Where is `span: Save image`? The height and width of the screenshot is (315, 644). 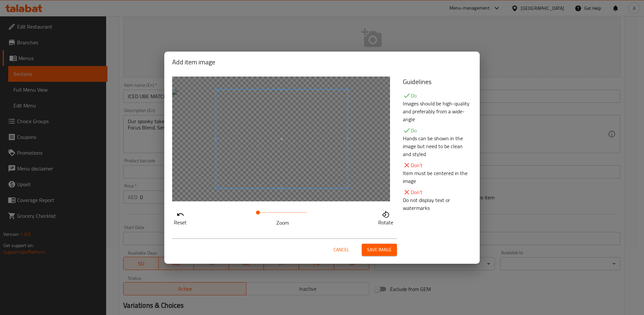
span: Save image is located at coordinates (379, 250).